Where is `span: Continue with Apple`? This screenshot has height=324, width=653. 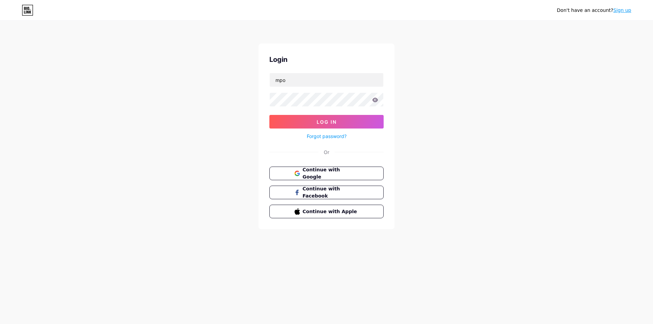
span: Continue with Apple is located at coordinates (331, 212).